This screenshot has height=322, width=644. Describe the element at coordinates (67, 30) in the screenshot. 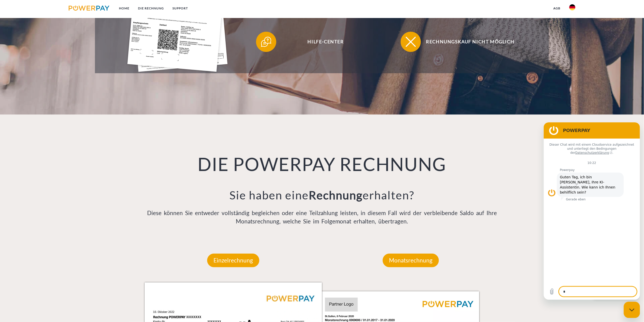

I see `svg: (wird in einer neuen Registerkarte geöffnet)` at that location.